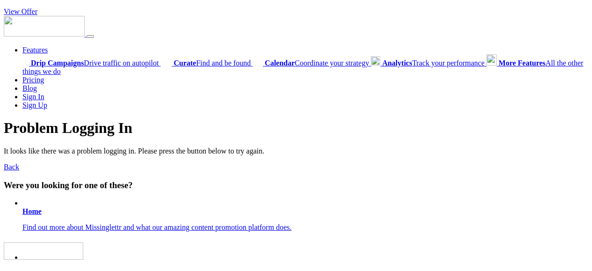 The height and width of the screenshot is (271, 592). I want to click on img: Missinglettr - Social Media Marketing for content focused teams | Product Hunt, so click(43, 250).